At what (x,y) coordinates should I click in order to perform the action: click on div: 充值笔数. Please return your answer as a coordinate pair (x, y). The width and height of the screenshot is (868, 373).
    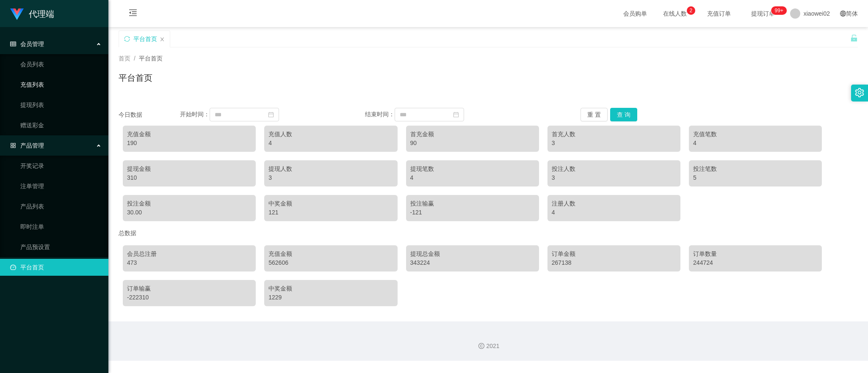
    Looking at the image, I should click on (755, 134).